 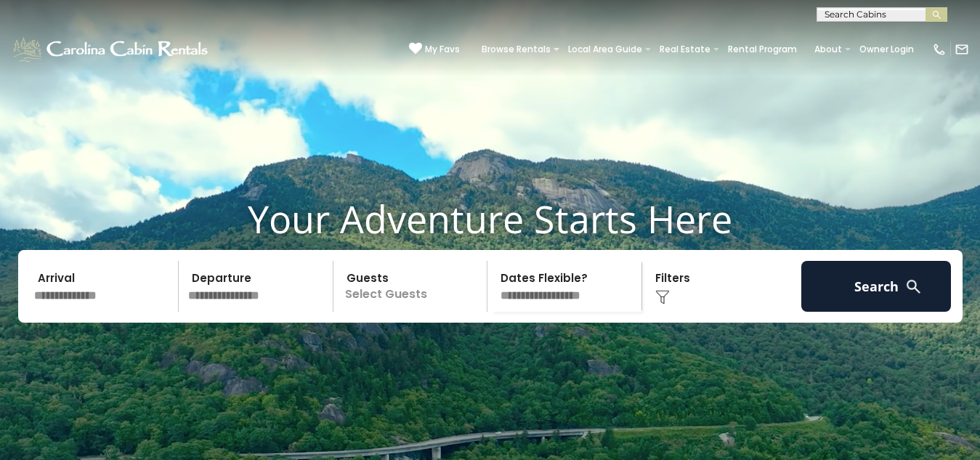 I want to click on p: Select Guests, so click(x=412, y=286).